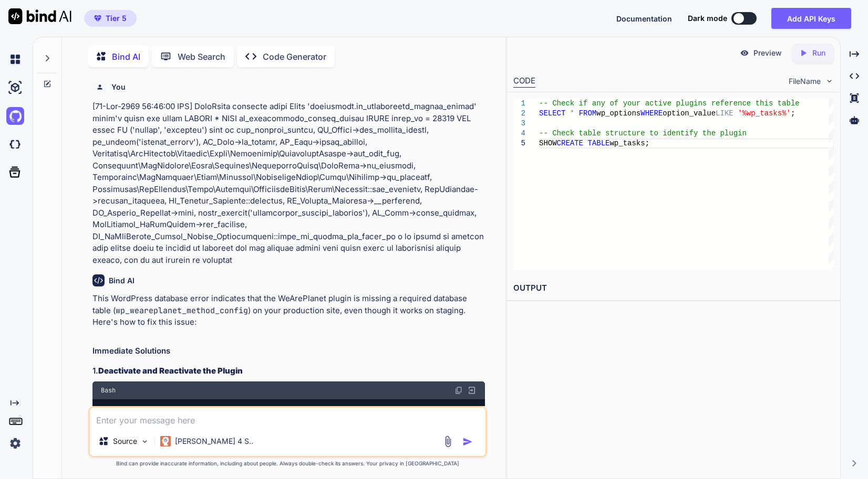 Image resolution: width=868 pixels, height=479 pixels. I want to click on button: Documentation, so click(644, 19).